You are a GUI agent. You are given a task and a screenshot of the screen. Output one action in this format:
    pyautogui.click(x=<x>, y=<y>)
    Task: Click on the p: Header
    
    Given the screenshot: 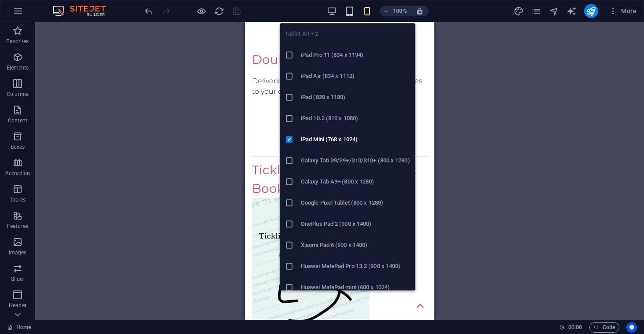 What is the action you would take?
    pyautogui.click(x=17, y=305)
    